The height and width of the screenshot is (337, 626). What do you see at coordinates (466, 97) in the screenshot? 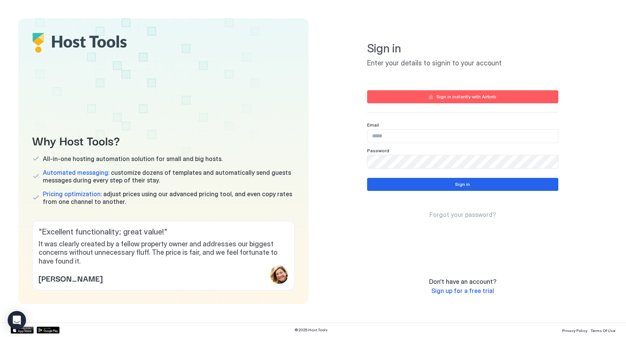
I see `div: Sign in instantly with Airbnb` at bounding box center [466, 97].